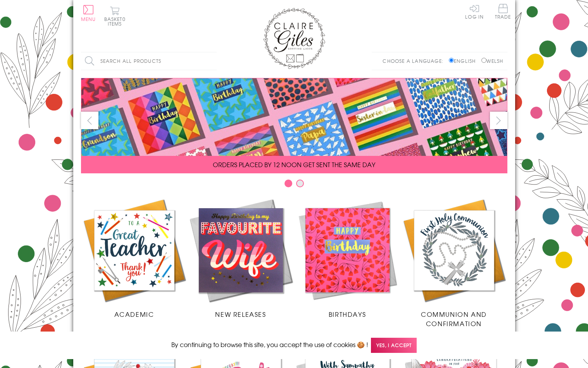 The image size is (588, 368). What do you see at coordinates (213, 61) in the screenshot?
I see `input: Search` at bounding box center [213, 61].